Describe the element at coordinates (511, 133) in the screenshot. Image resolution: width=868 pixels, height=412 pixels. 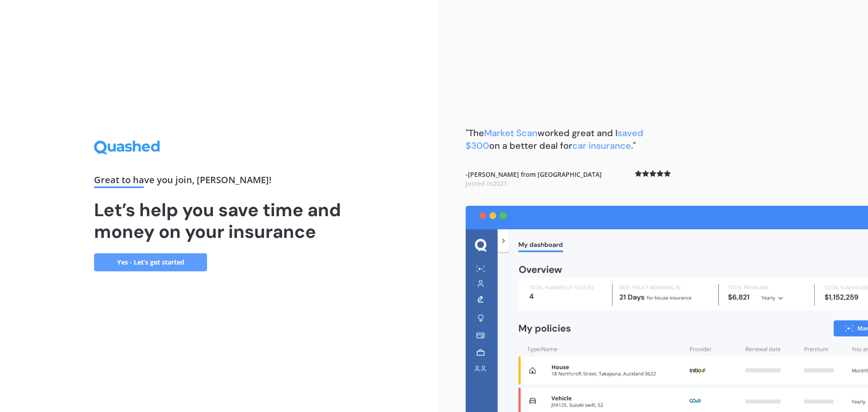
I see `span: Market Scan` at that location.